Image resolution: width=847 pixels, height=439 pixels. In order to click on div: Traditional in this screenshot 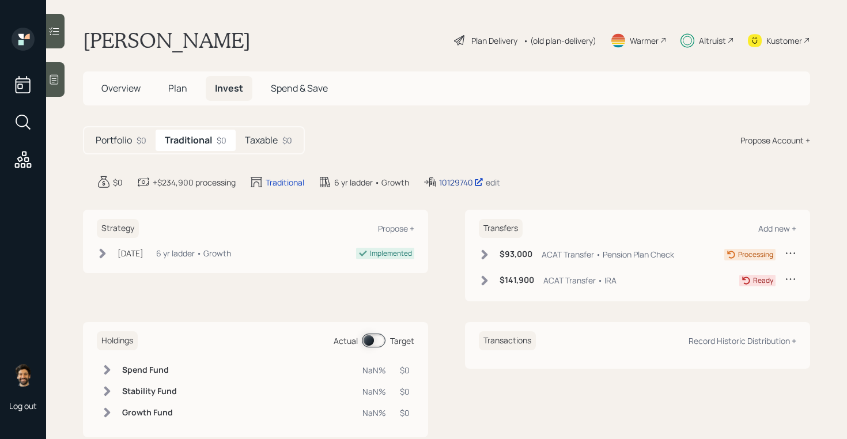, I will do `click(285, 182)`.